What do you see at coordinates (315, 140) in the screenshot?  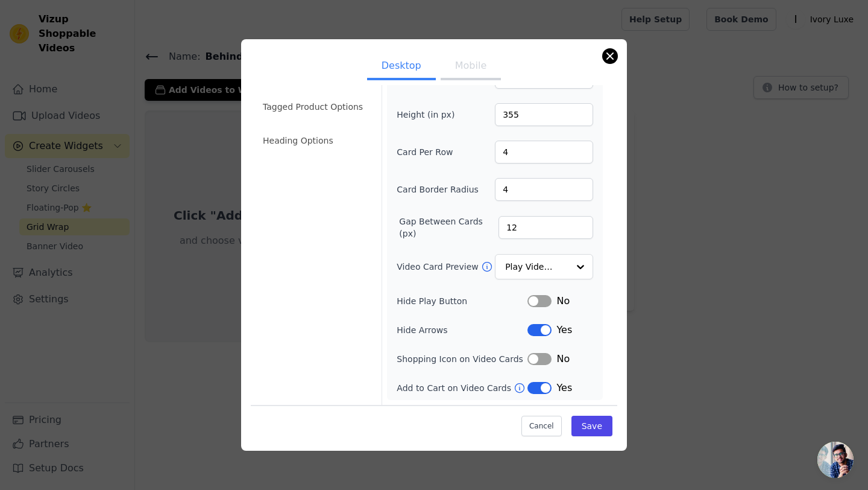 I see `li: Heading Options` at bounding box center [315, 140].